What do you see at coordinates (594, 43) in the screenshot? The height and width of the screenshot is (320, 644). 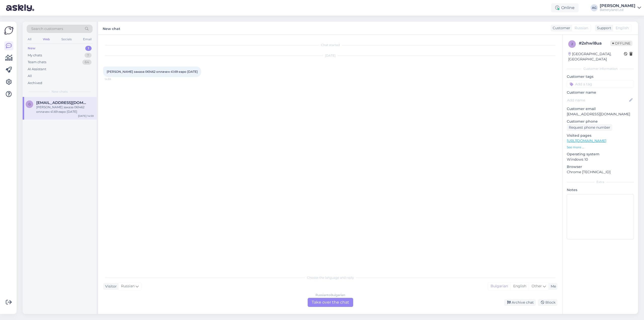 I see `div: # 2xhwl8ua` at bounding box center [594, 43].